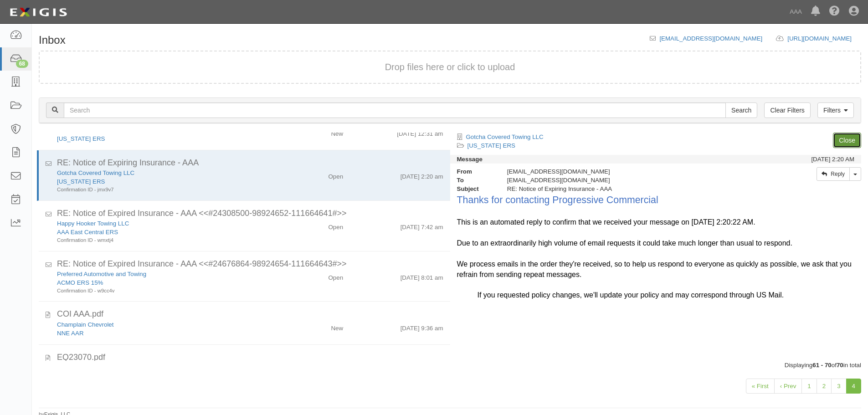  I want to click on a: Happy Hooker Towing LLC, so click(93, 224).